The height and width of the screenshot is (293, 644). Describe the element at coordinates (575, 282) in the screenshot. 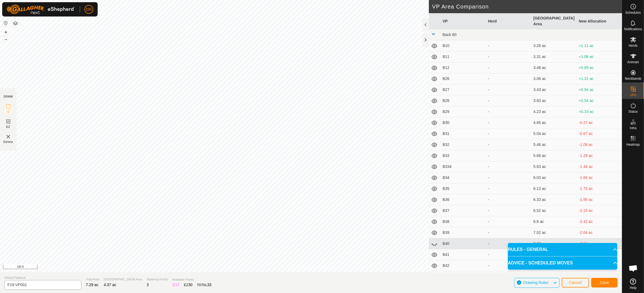

I see `button: Cancel` at that location.